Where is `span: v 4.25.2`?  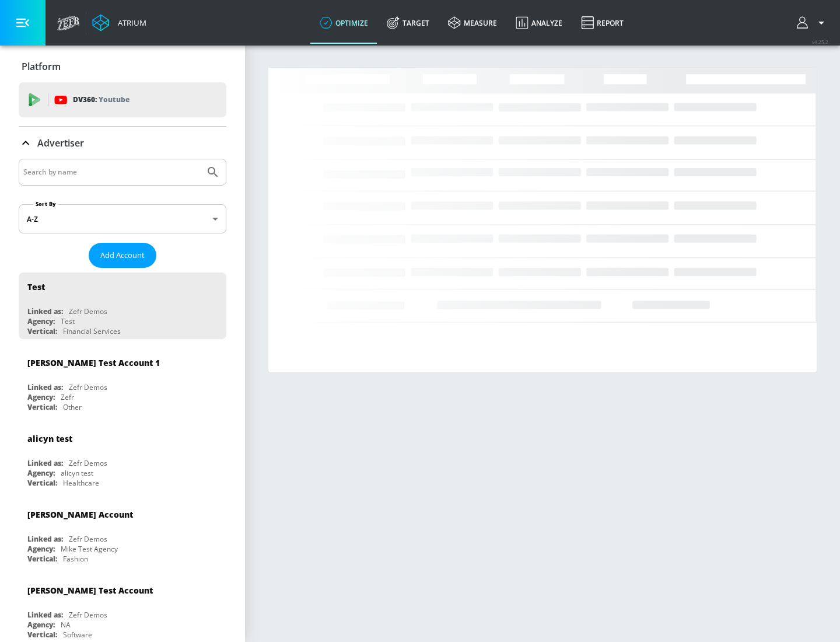
span: v 4.25.2 is located at coordinates (820, 41).